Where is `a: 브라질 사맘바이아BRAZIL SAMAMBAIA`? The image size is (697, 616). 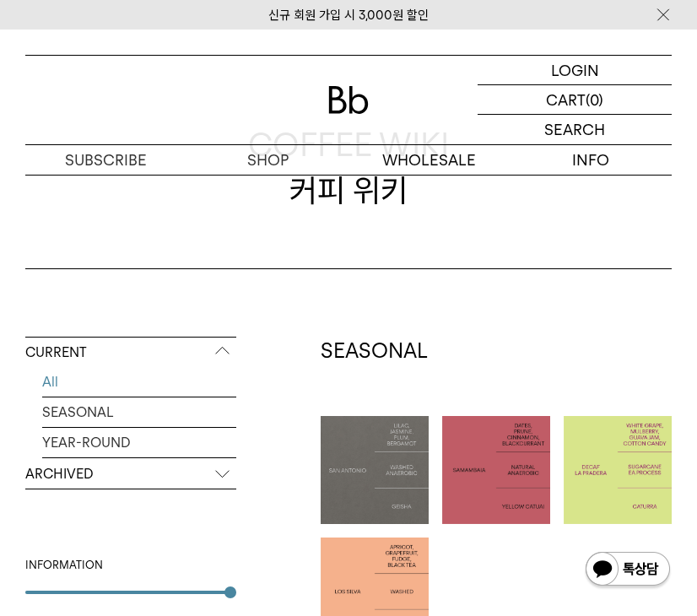
a: 브라질 사맘바이아BRAZIL SAMAMBAIA is located at coordinates (496, 470).